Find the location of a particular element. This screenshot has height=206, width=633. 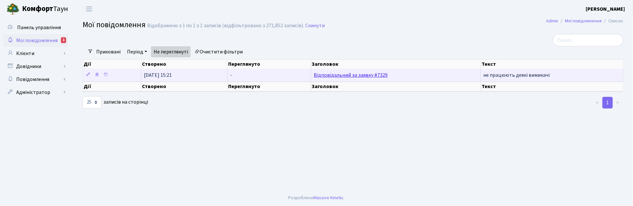

a: Не переглянуті is located at coordinates (171, 52).